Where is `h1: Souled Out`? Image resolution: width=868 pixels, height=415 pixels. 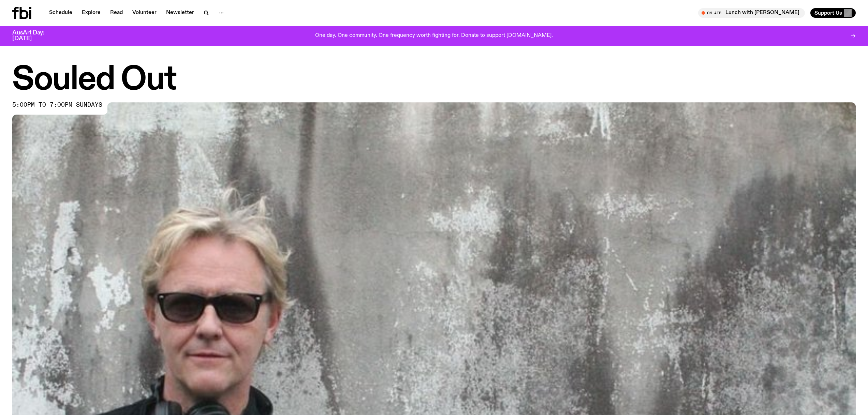
h1: Souled Out is located at coordinates (434, 80).